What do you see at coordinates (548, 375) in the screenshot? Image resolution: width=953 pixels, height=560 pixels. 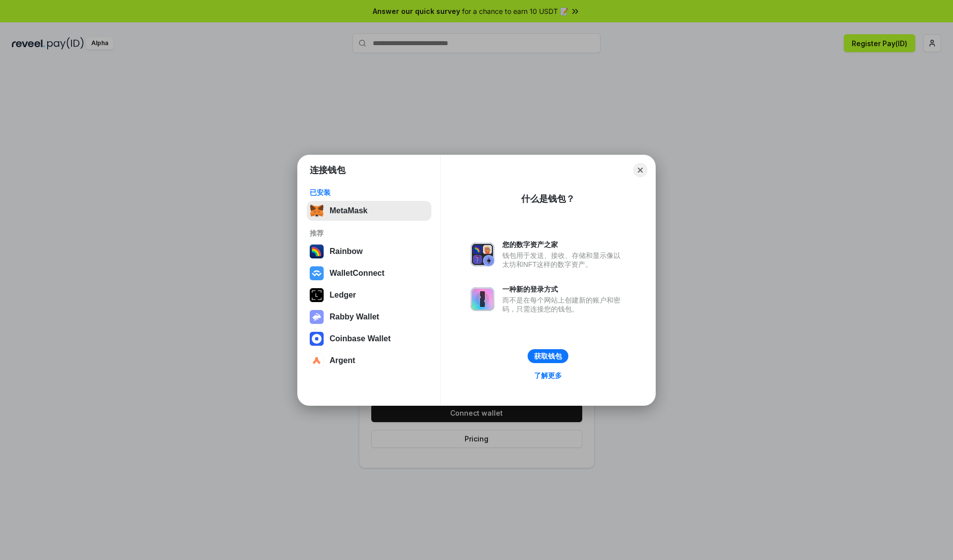 I see `div: 了解更多` at bounding box center [548, 375].